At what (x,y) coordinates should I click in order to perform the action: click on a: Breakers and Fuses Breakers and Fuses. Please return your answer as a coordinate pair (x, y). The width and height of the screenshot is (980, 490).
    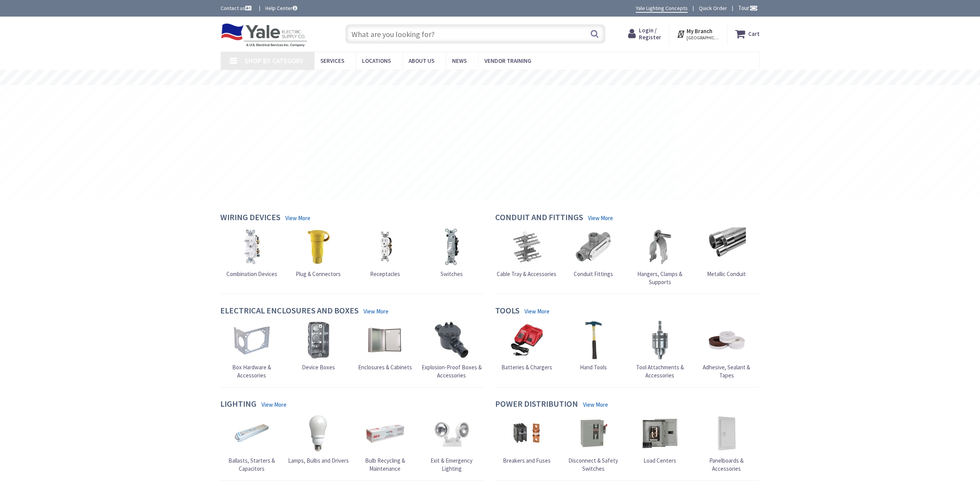
    Looking at the image, I should click on (527, 439).